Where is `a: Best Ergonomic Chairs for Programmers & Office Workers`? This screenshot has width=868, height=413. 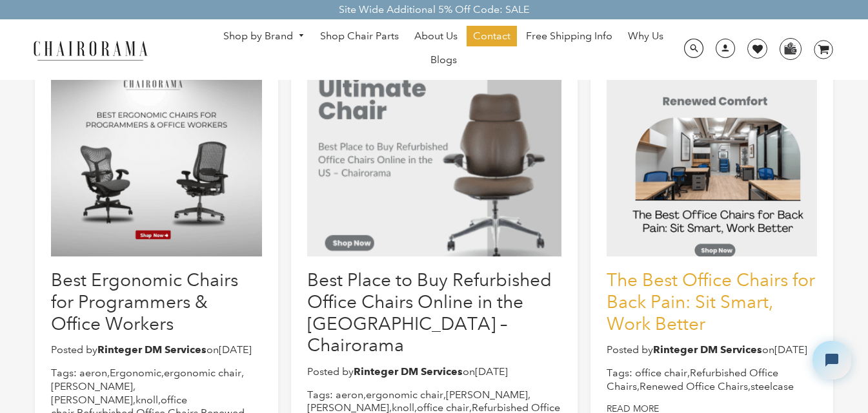 a: Best Ergonomic Chairs for Programmers & Office Workers is located at coordinates (144, 301).